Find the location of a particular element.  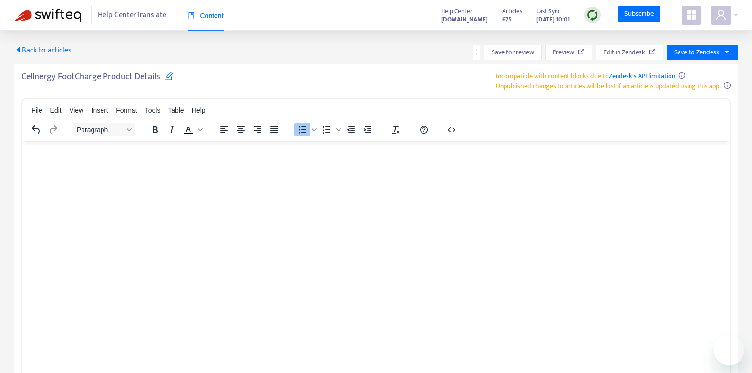

span: Help is located at coordinates (198, 110).